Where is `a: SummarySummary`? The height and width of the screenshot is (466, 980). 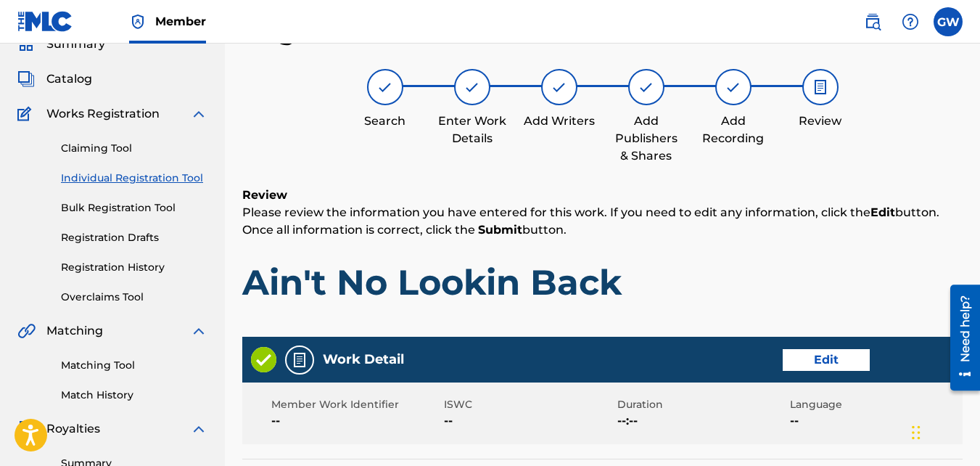 a: SummarySummary is located at coordinates (61, 44).